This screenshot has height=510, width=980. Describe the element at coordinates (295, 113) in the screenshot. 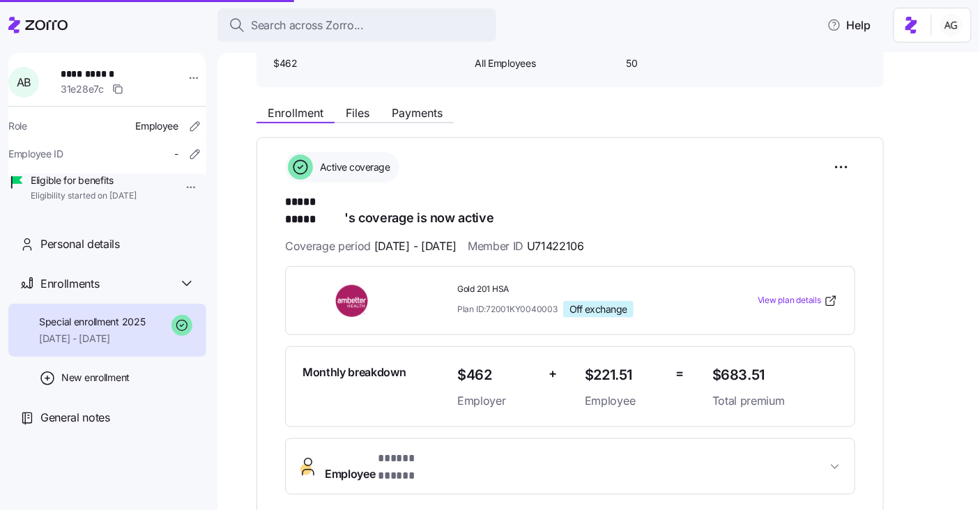

I see `span: Enrollment` at that location.